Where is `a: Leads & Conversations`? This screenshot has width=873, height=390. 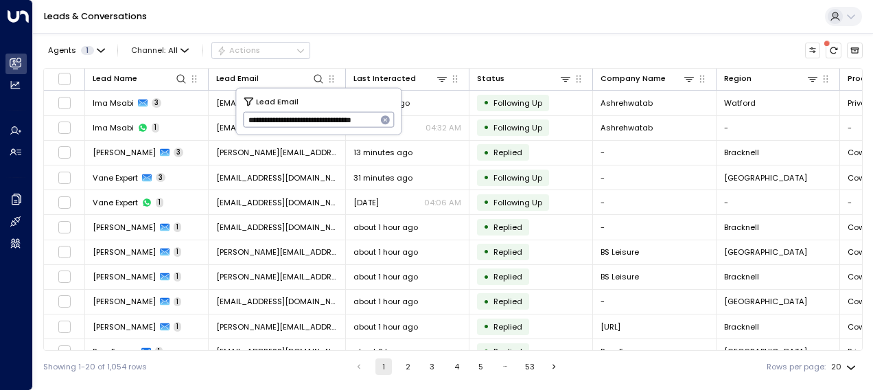
a: Leads & Conversations is located at coordinates (95, 16).